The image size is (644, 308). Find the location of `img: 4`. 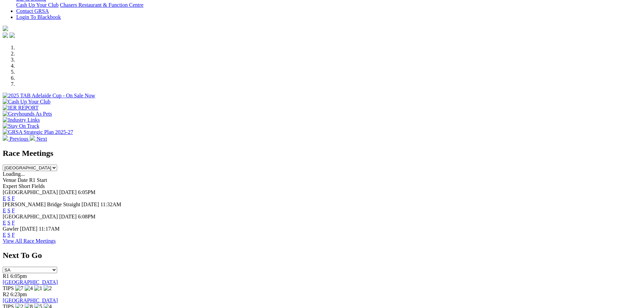

img: 4 is located at coordinates (29, 288).